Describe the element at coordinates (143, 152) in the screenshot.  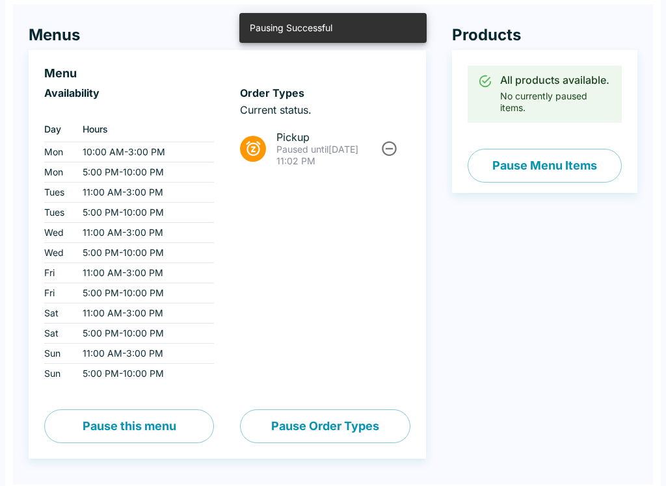
I see `td: 10:00 AM - 3:00 PM` at that location.